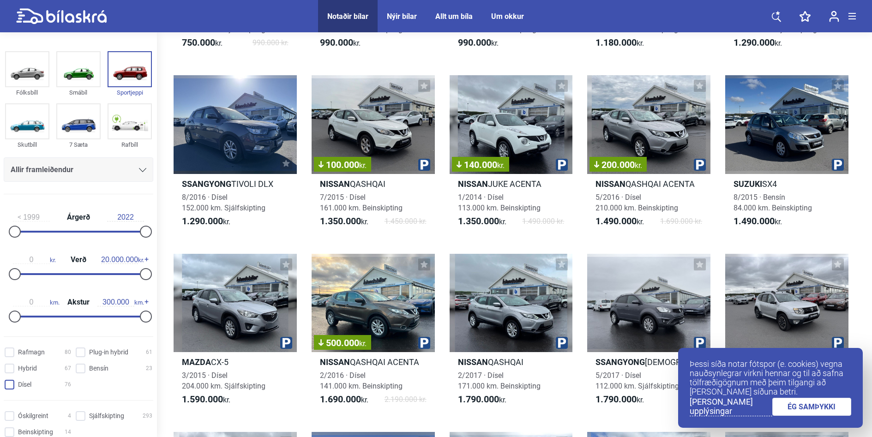 This screenshot has height=437, width=872. Describe the element at coordinates (405, 400) in the screenshot. I see `span: 2.190.000 kr.` at that location.